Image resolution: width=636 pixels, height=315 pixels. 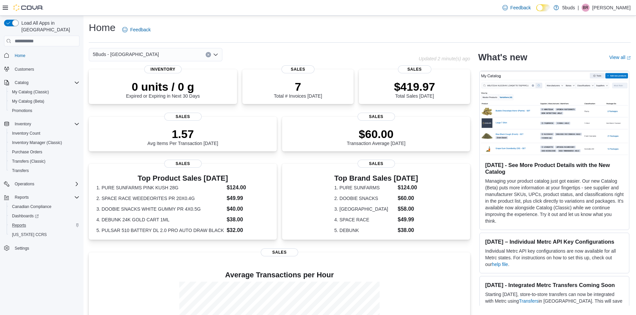 What do you see at coordinates (444, 59) in the screenshot?
I see `p: Updated 2 minute(s) ago` at bounding box center [444, 59].